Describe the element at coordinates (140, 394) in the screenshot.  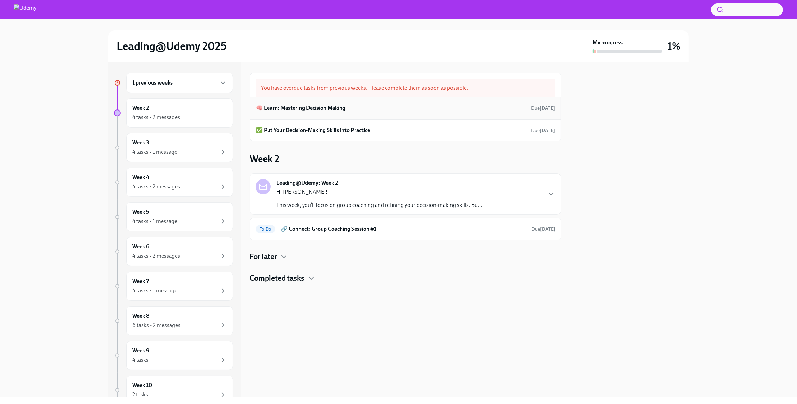
I see `div: 2 tasks` at that location.